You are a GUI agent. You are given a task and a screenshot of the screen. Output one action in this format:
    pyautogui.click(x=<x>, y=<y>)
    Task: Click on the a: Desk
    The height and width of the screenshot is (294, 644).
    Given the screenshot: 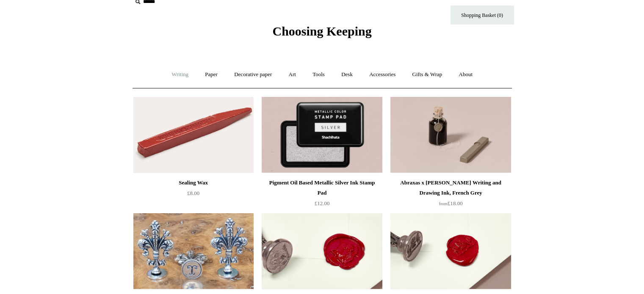 What is the action you would take?
    pyautogui.click(x=346, y=75)
    